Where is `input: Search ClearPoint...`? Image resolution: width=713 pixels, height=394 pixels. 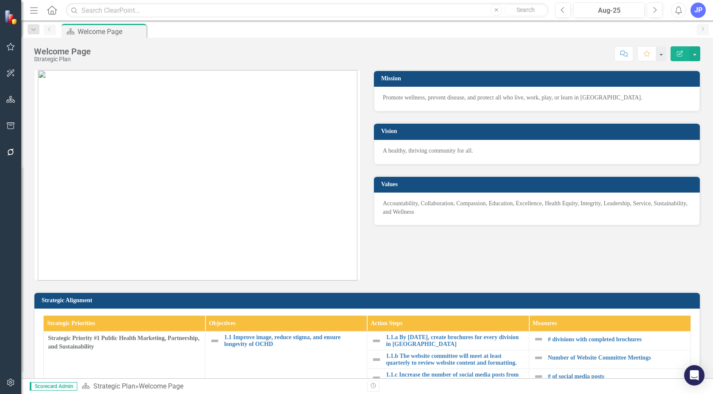 input: Search ClearPoint... is located at coordinates (307, 10).